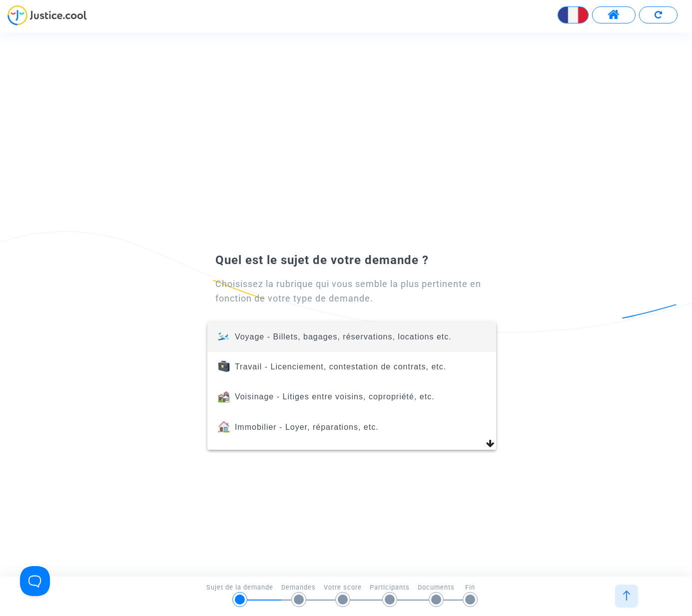  I want to click on span: Voisinage - Litiges entre voisins, copropriété, etc., so click(335, 397).